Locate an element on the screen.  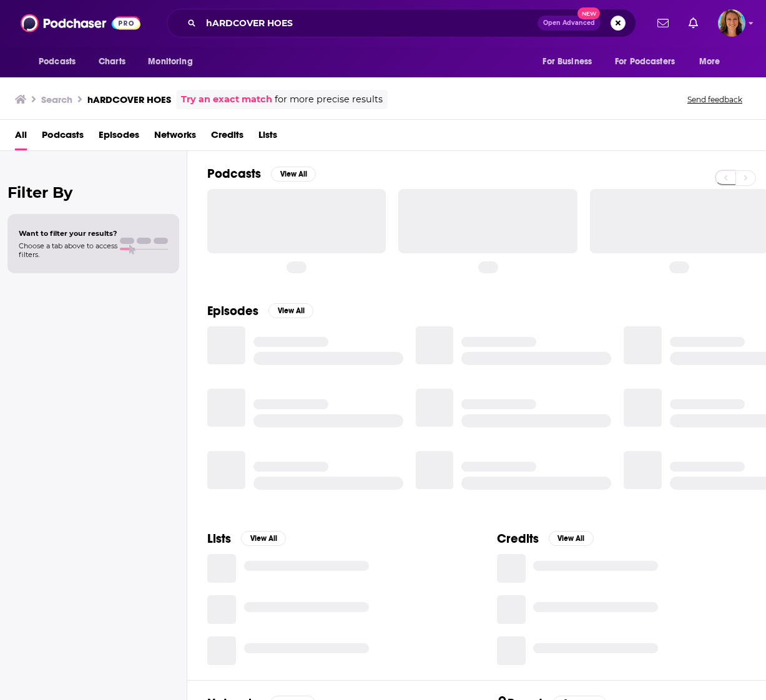
span: Want to filter your results? is located at coordinates (68, 233).